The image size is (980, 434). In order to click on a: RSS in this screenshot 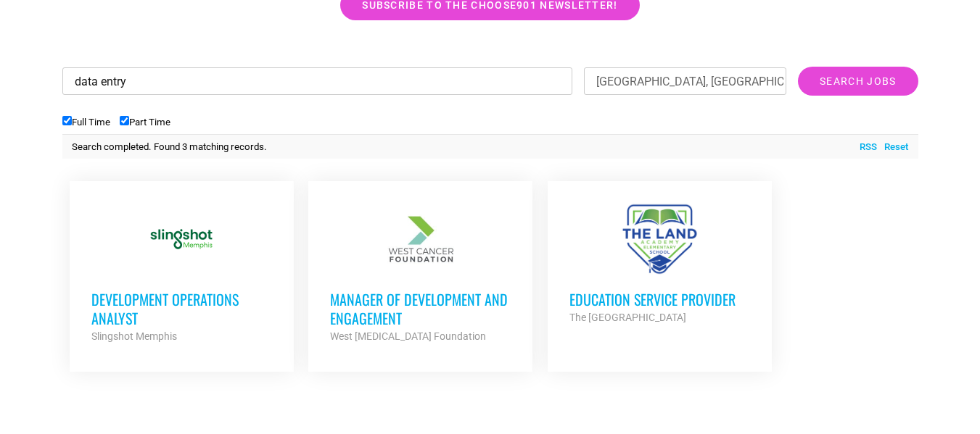, I will do `click(864, 148)`.